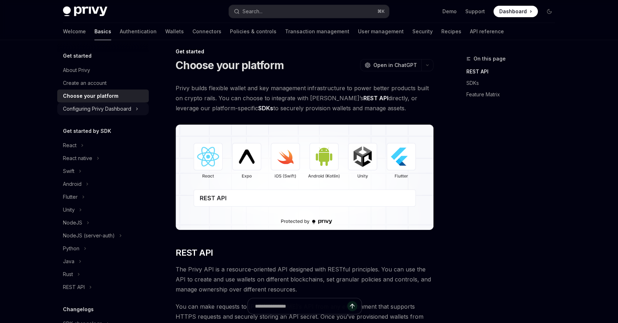 Image resolution: width=618 pixels, height=323 pixels. What do you see at coordinates (103, 248) in the screenshot?
I see `button: Toggle Python section` at bounding box center [103, 248].